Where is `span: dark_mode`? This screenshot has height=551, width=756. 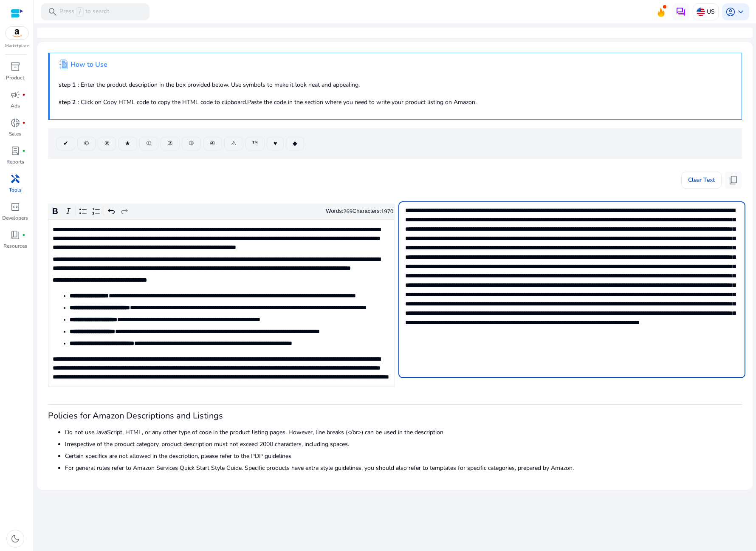 span: dark_mode is located at coordinates (15, 539).